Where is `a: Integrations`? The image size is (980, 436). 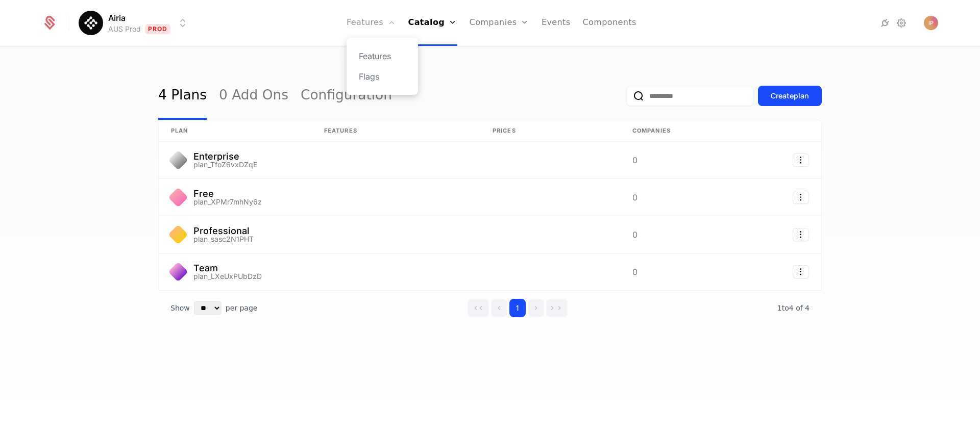 a: Integrations is located at coordinates (885, 23).